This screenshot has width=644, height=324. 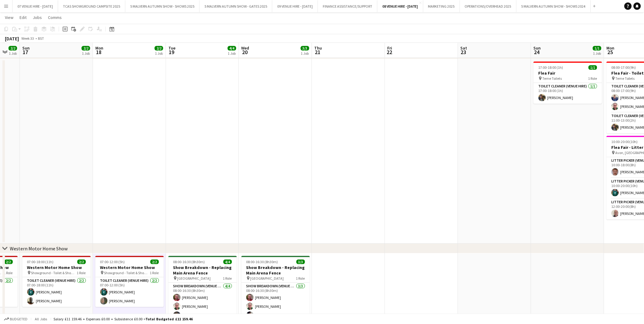 I want to click on span: 17:00-18:00 (1h), so click(x=551, y=68).